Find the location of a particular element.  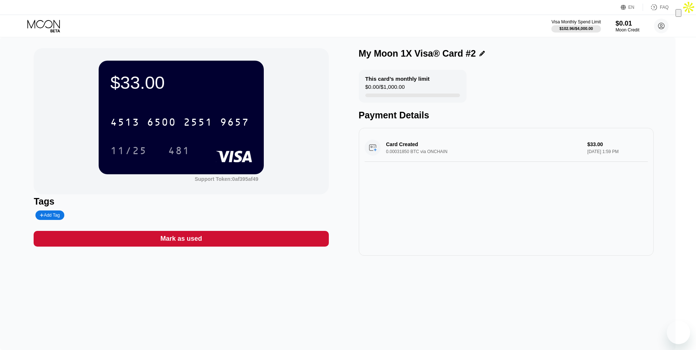

div: $0.00 / $1,000.00 is located at coordinates (385, 88).